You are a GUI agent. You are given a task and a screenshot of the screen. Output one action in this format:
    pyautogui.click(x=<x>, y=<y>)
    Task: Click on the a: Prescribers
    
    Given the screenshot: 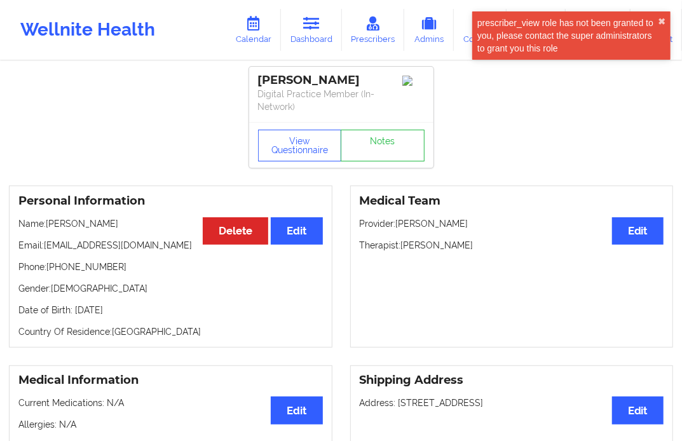 What is the action you would take?
    pyautogui.click(x=373, y=30)
    